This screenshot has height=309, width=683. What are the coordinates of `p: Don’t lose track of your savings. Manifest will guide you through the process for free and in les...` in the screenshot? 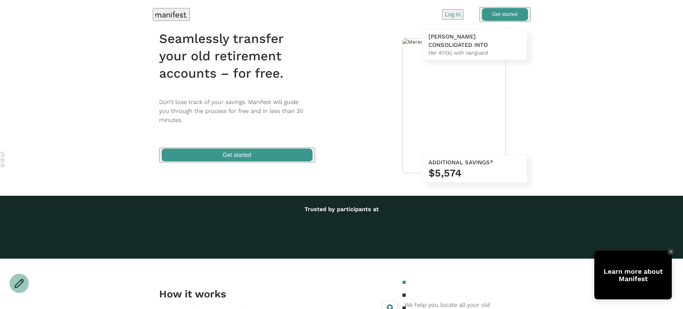 It's located at (241, 111).